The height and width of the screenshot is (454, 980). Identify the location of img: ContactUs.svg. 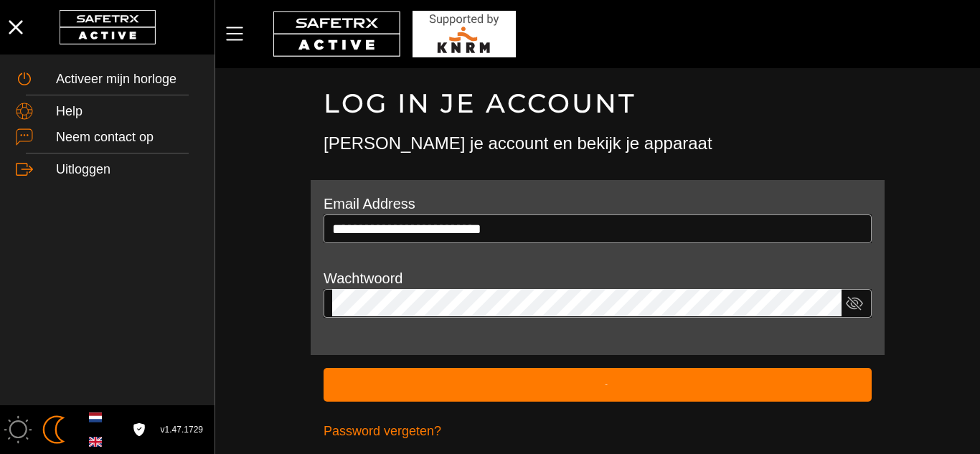
(24, 137).